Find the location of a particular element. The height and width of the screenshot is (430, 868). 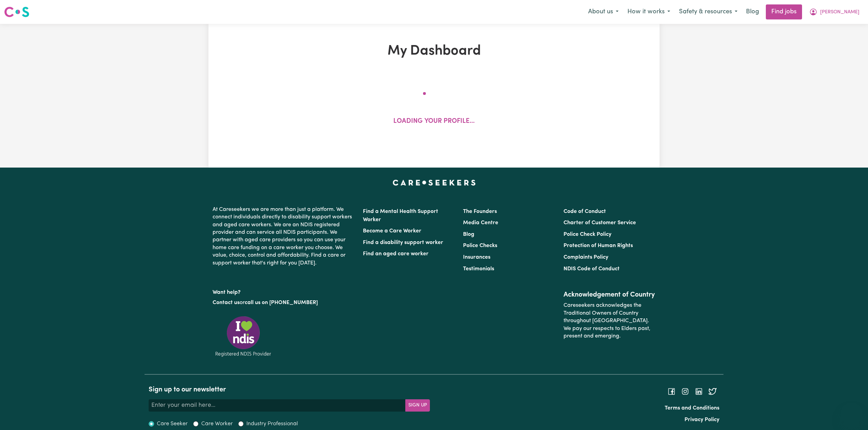

button: Subscribe is located at coordinates (418, 405).